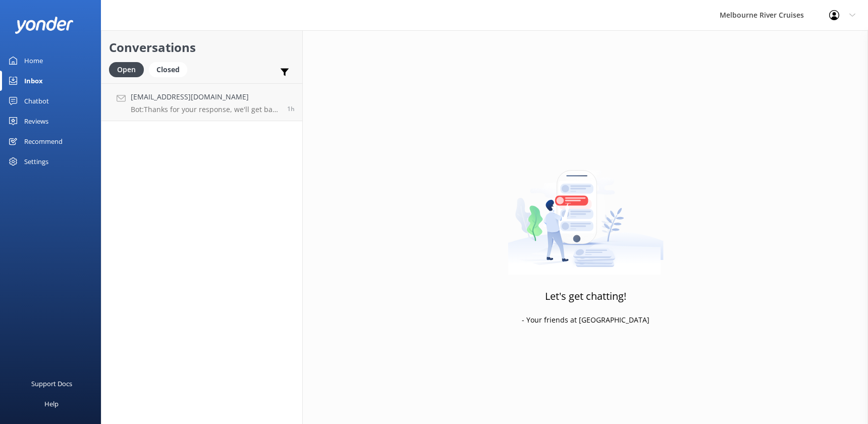 This screenshot has width=868, height=424. What do you see at coordinates (43, 142) in the screenshot?
I see `div: Recommend` at bounding box center [43, 142].